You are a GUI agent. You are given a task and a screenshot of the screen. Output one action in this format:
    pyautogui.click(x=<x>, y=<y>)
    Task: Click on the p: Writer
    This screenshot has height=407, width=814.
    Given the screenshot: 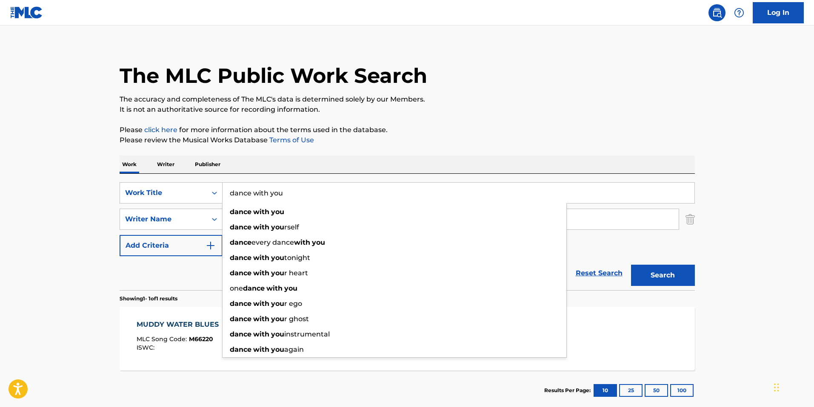 What is the action you would take?
    pyautogui.click(x=165, y=165)
    